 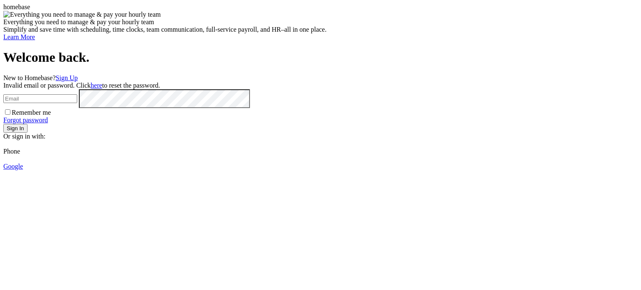 I want to click on div: Or sign in with:, so click(x=321, y=136).